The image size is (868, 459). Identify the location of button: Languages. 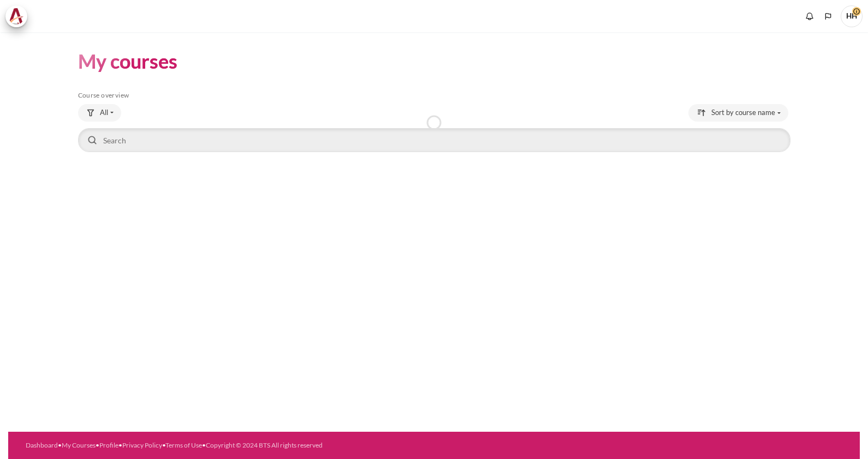
(828, 16).